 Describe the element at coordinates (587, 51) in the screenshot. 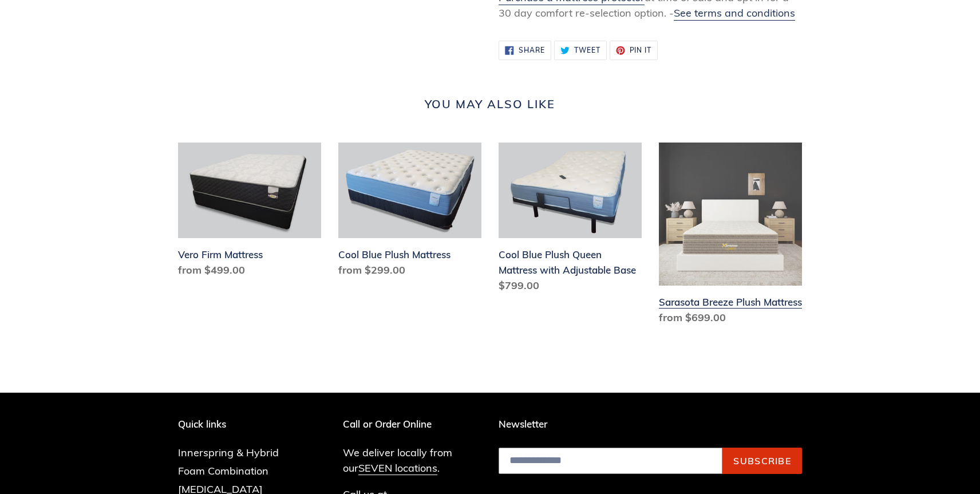

I see `span: Tweet` at that location.